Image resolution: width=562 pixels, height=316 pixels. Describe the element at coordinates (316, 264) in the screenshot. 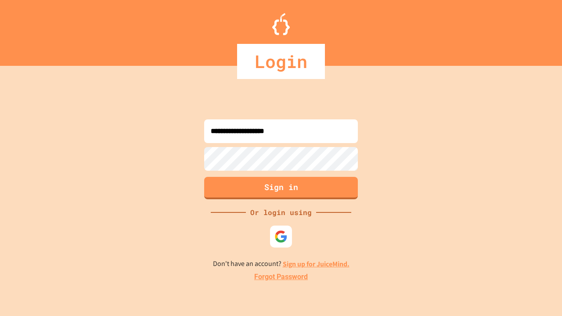

I see `a: Sign up for JuiceMind.` at that location.